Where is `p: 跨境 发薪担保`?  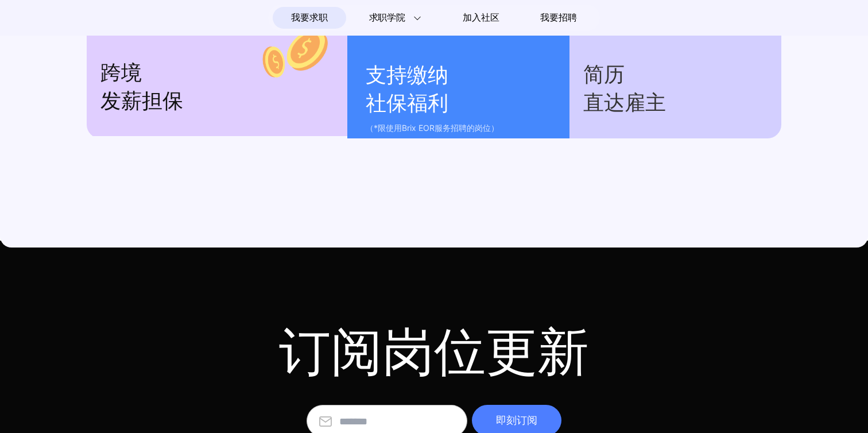 p: 跨境 发薪担保 is located at coordinates (217, 87).